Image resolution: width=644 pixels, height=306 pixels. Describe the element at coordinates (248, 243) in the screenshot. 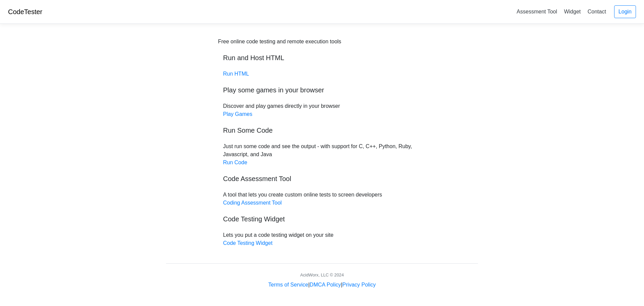

I see `a: Code Testing Widget` at that location.